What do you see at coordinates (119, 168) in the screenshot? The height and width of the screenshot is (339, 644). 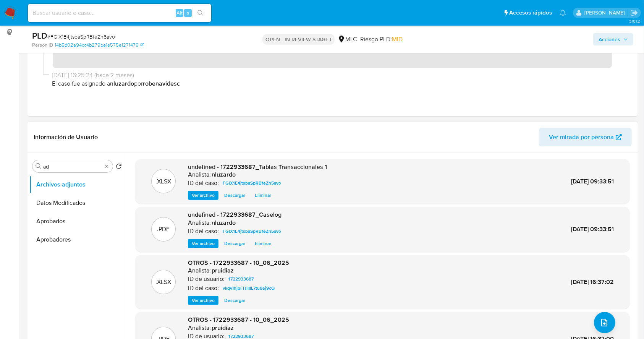 I see `button: Volver al orden por defecto` at bounding box center [119, 168].